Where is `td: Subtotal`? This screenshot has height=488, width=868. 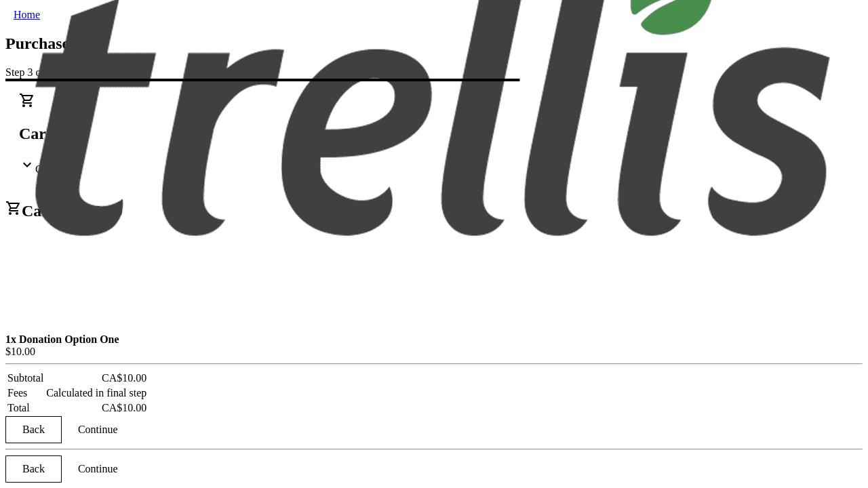 td: Subtotal is located at coordinates (25, 378).